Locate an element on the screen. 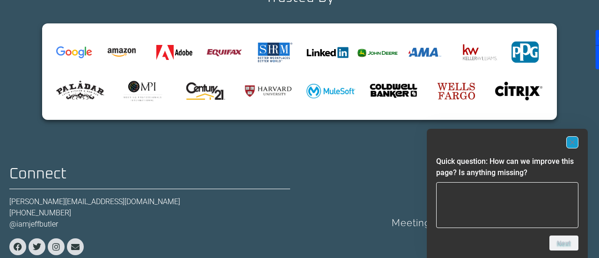 The image size is (599, 258). h2: Quick question: How can we improve this page? Is anything missing? is located at coordinates (508, 167).